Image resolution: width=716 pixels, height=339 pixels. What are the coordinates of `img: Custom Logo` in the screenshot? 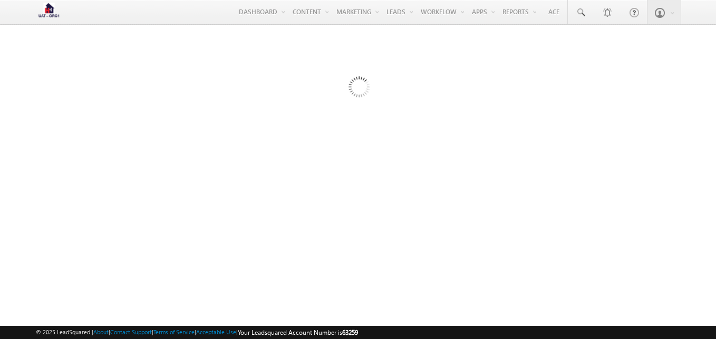 It's located at (49, 12).